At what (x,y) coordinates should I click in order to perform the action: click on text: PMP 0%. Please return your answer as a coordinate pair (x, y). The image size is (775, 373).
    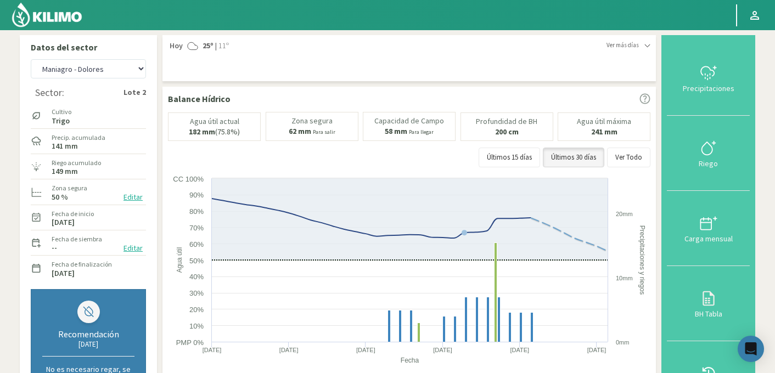
    Looking at the image, I should click on (190, 342).